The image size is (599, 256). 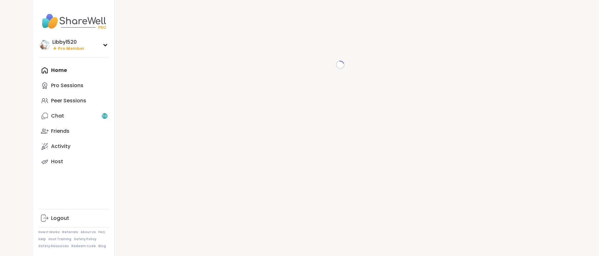 What do you see at coordinates (57, 116) in the screenshot?
I see `div: Chat` at bounding box center [57, 116].